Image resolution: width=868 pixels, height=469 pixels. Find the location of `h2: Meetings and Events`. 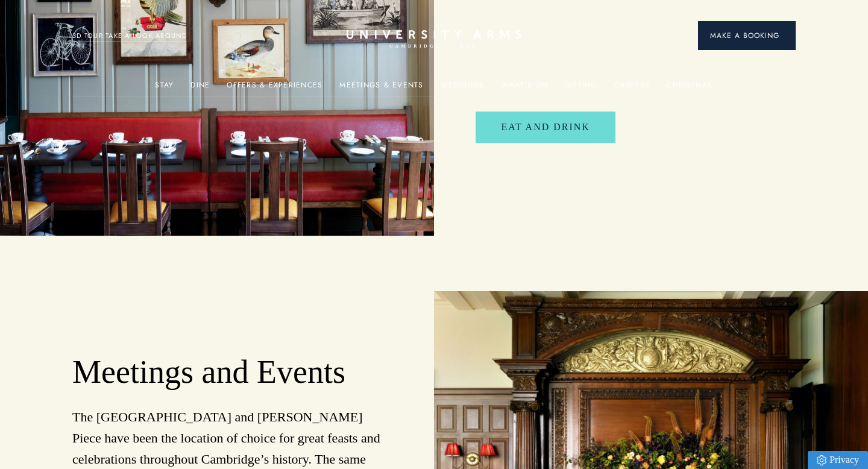

h2: Meetings and Events is located at coordinates (232, 373).